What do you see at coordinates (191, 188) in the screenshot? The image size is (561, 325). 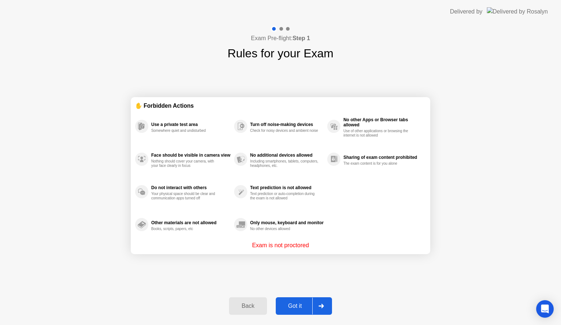 I see `div: Do not interact with others` at bounding box center [191, 188].